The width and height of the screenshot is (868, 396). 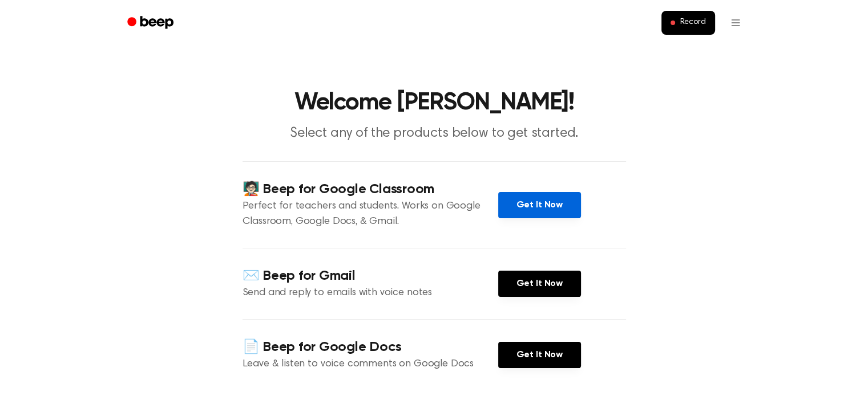 What do you see at coordinates (151, 23) in the screenshot?
I see `a: Beep` at bounding box center [151, 23].